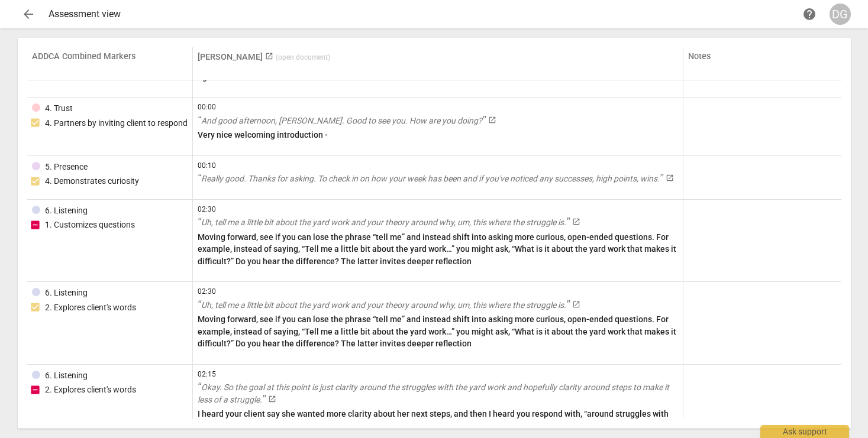 This screenshot has height=438, width=868. What do you see at coordinates (841, 14) in the screenshot?
I see `div: DG` at bounding box center [841, 14].